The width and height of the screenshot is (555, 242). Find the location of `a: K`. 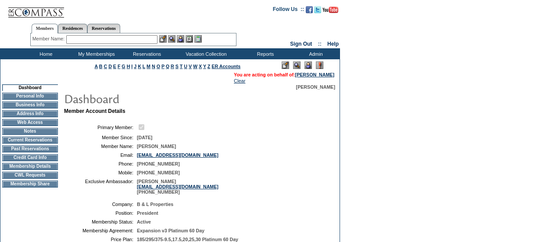

a: K is located at coordinates (140, 66).